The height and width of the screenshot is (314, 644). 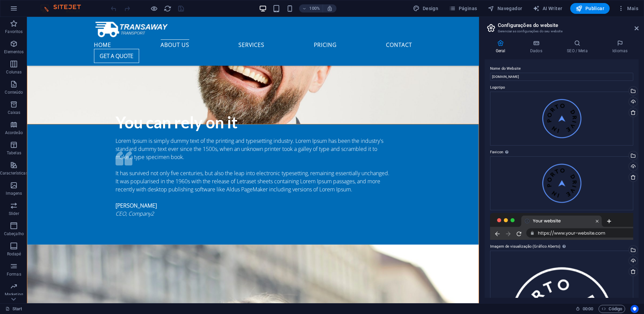 I want to click on span: Páginas, so click(x=463, y=8).